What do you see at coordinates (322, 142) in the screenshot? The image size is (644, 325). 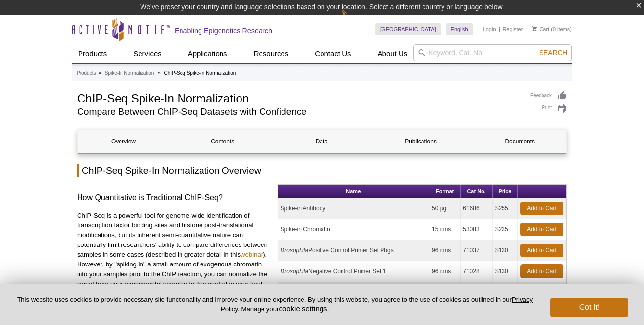 I see `a: Data` at bounding box center [322, 142].